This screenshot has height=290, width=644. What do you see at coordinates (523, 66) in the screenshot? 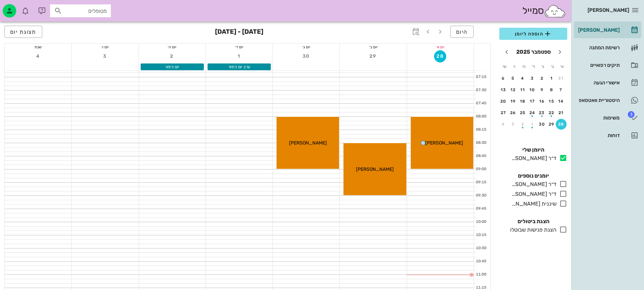
I see `th: ה׳` at bounding box center [523, 66].